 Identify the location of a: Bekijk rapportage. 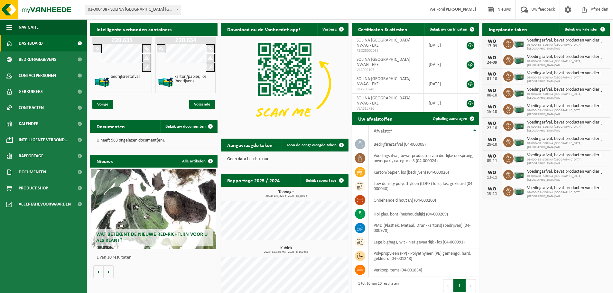
(324, 180).